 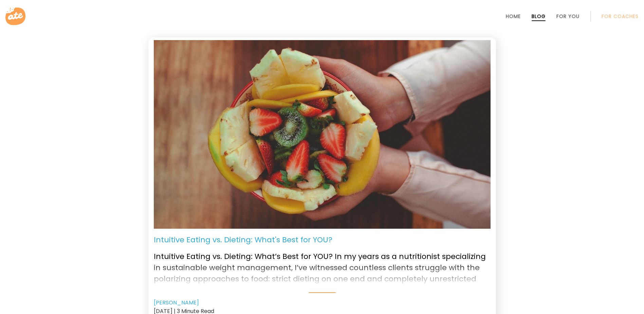 I want to click on a: Blog, so click(x=539, y=17).